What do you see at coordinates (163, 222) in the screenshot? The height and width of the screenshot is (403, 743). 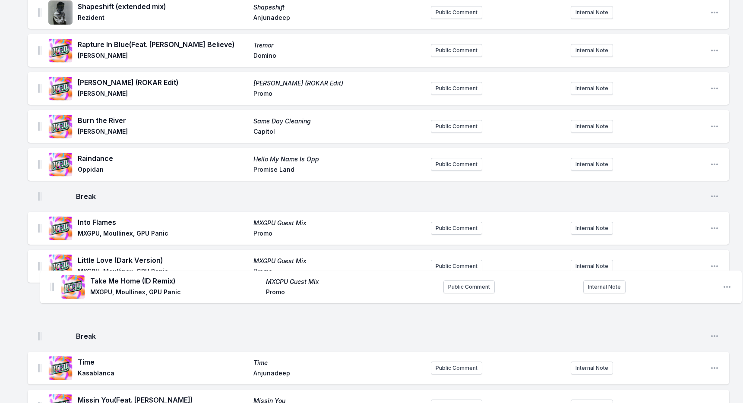 I see `span: Into Flames` at bounding box center [163, 222].